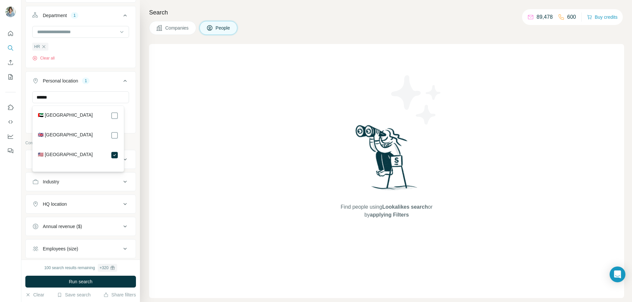 Image resolution: width=632 pixels, height=302 pixels. Describe the element at coordinates (11, 48) in the screenshot. I see `button: Search` at that location.